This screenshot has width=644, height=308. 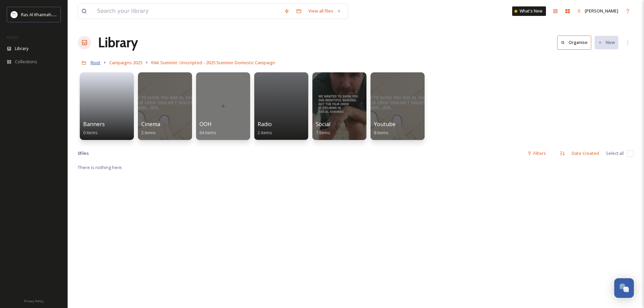 I want to click on div: Filters, so click(x=537, y=153).